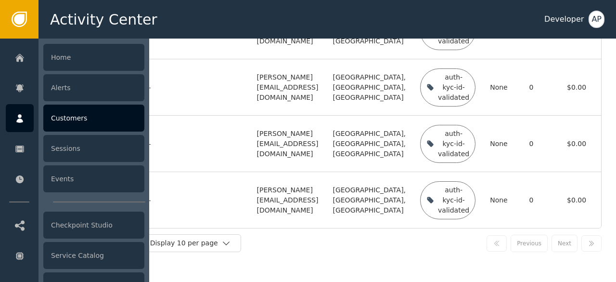  I want to click on a: Customers, so click(75, 118).